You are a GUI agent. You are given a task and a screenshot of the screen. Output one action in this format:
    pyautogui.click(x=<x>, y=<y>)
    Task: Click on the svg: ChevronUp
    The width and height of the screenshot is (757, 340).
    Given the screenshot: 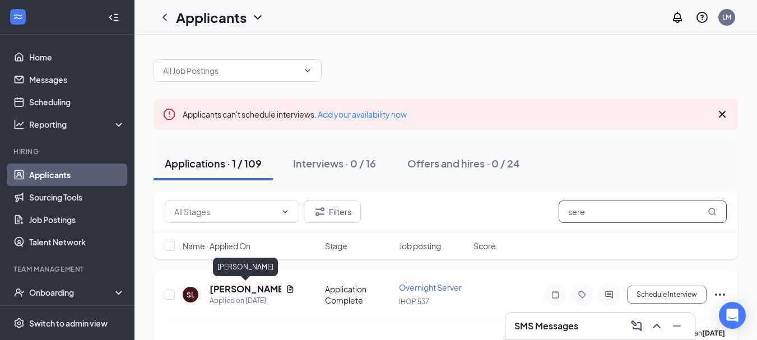 What is the action you would take?
    pyautogui.click(x=657, y=326)
    